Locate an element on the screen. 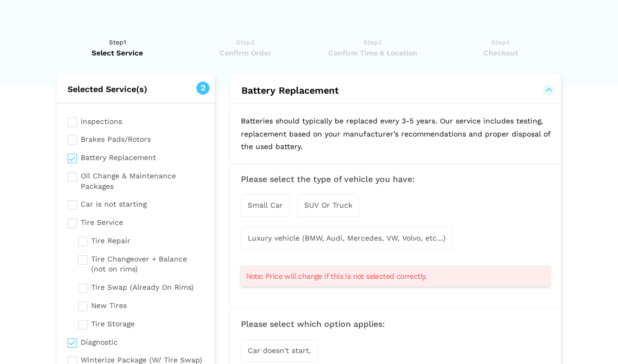  span: Checkout is located at coordinates (500, 53).